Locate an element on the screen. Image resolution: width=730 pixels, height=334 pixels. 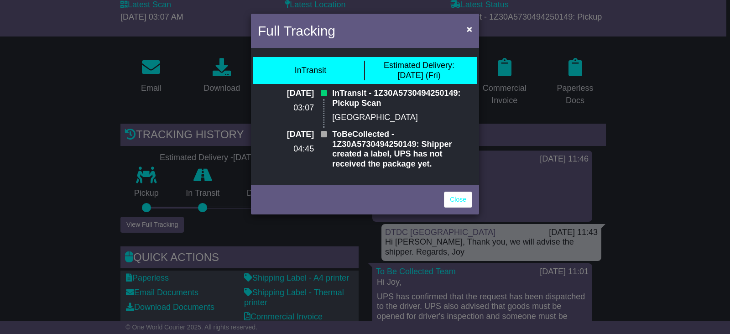
h4: Full Tracking is located at coordinates (297, 31).